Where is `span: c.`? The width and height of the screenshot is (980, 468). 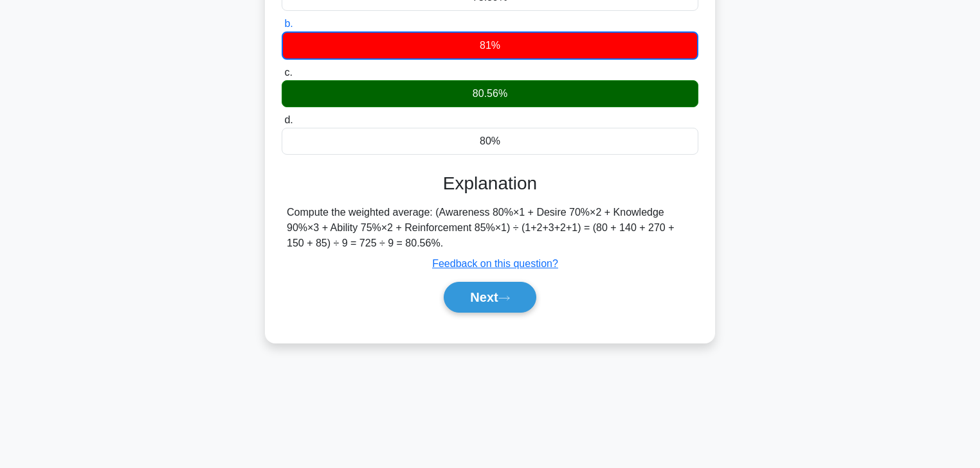 span: c. is located at coordinates (288, 72).